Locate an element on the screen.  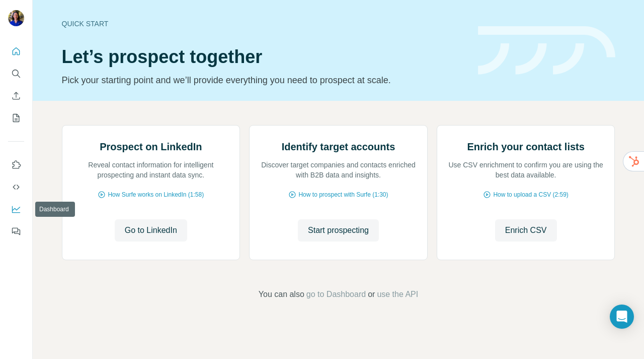
button: Dashboard is located at coordinates (16, 209).